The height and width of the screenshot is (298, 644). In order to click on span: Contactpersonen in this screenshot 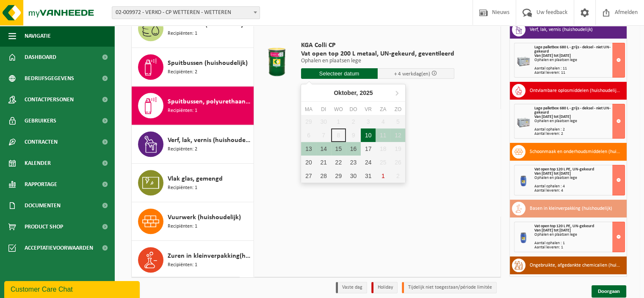, I will do `click(49, 100)`.